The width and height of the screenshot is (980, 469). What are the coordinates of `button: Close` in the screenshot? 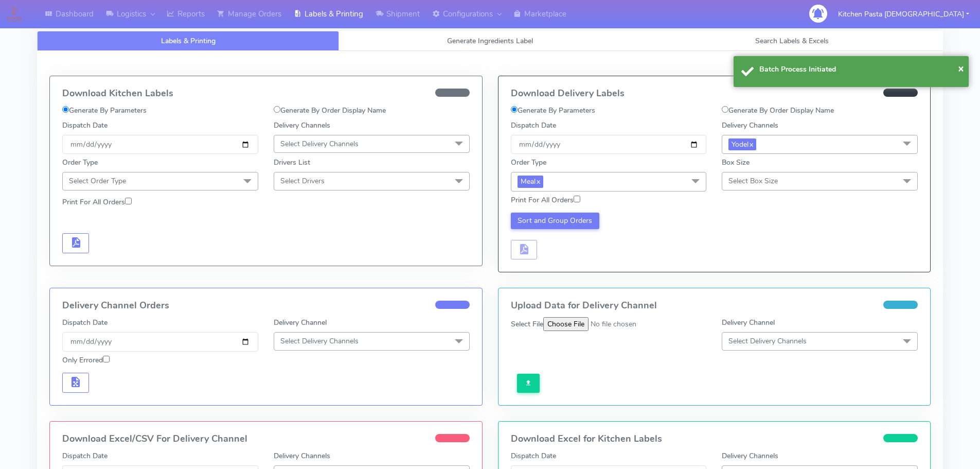 It's located at (961, 68).